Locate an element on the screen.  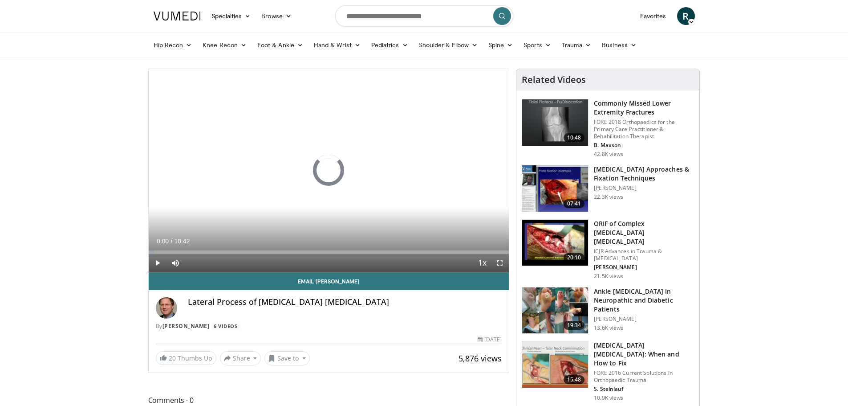
img: VuMedi Logo is located at coordinates (177, 16).